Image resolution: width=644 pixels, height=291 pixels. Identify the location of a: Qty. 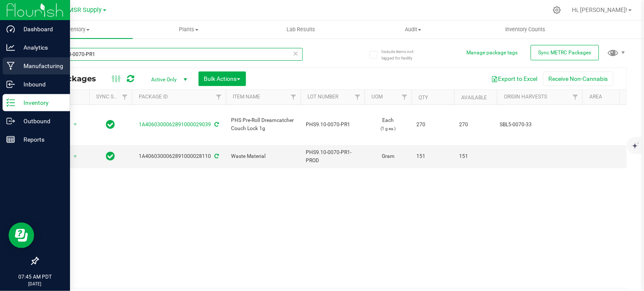
(424, 97).